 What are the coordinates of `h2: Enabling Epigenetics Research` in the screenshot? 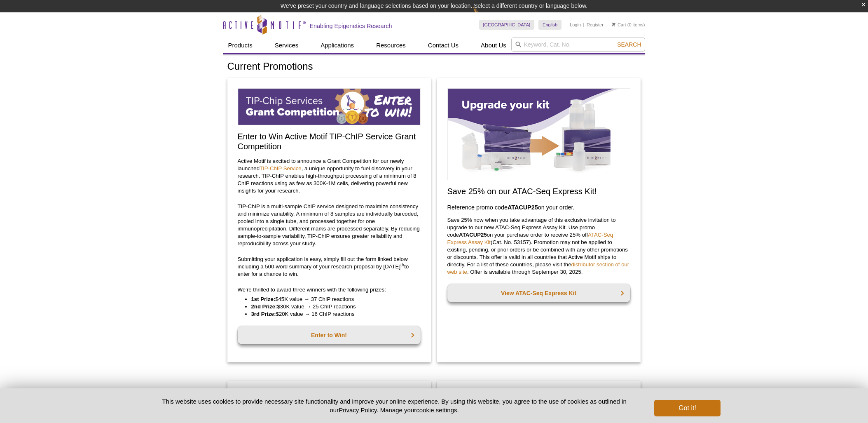 It's located at (351, 26).